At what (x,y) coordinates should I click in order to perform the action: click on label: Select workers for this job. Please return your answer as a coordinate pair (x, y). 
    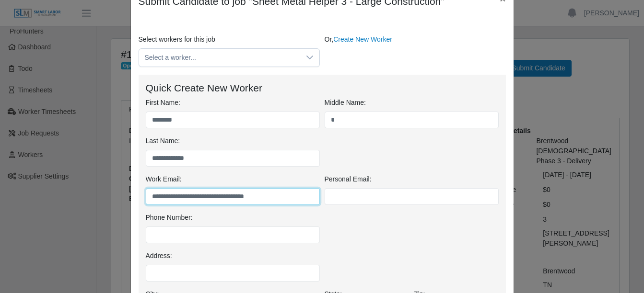
    Looking at the image, I should click on (177, 39).